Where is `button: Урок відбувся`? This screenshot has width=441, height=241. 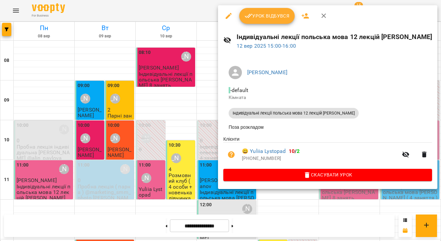
button: Урок відбувся is located at coordinates (267, 16).